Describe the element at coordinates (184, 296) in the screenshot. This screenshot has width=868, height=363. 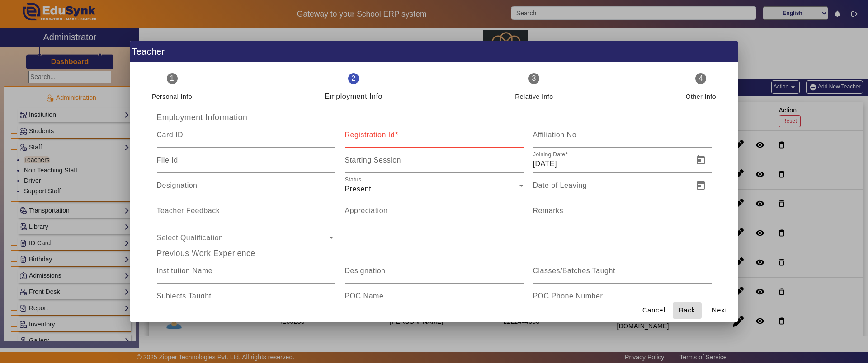
I see `mat-label: Subjects Taught` at that location.